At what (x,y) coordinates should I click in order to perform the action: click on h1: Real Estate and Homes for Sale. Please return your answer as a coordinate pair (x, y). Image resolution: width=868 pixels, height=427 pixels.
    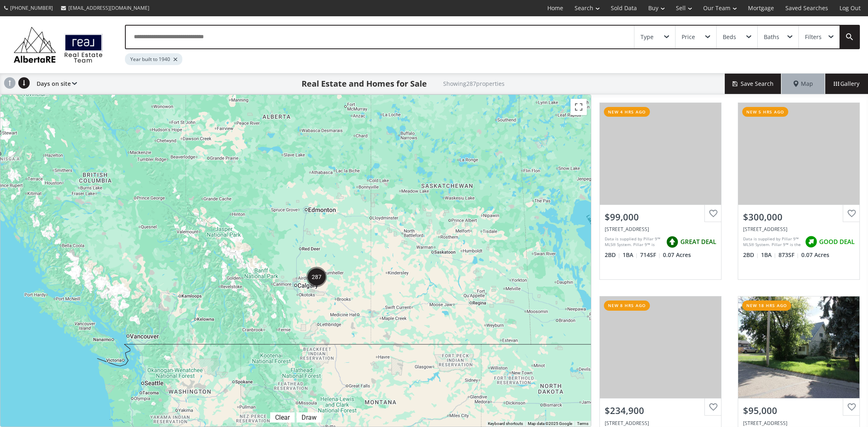
    Looking at the image, I should click on (364, 84).